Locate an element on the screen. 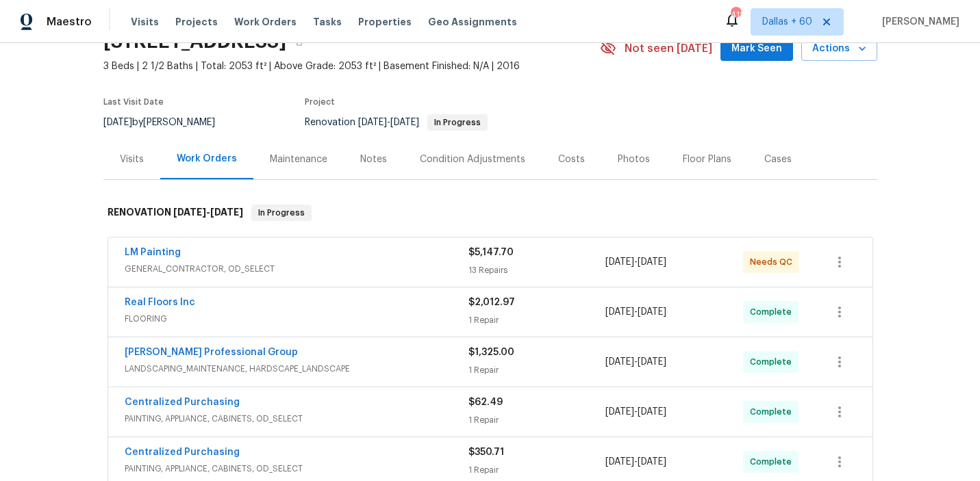 The height and width of the screenshot is (481, 980). span: GENERAL_CONTRACTOR, OD_SELECT is located at coordinates (296, 269).